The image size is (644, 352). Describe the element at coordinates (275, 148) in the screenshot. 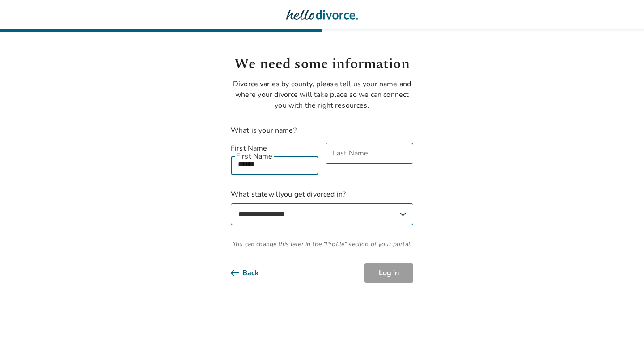

I see `label: First Name` at that location.